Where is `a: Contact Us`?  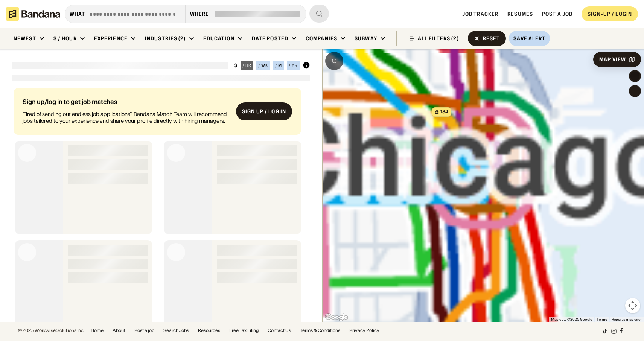
a: Contact Us is located at coordinates (279, 331).